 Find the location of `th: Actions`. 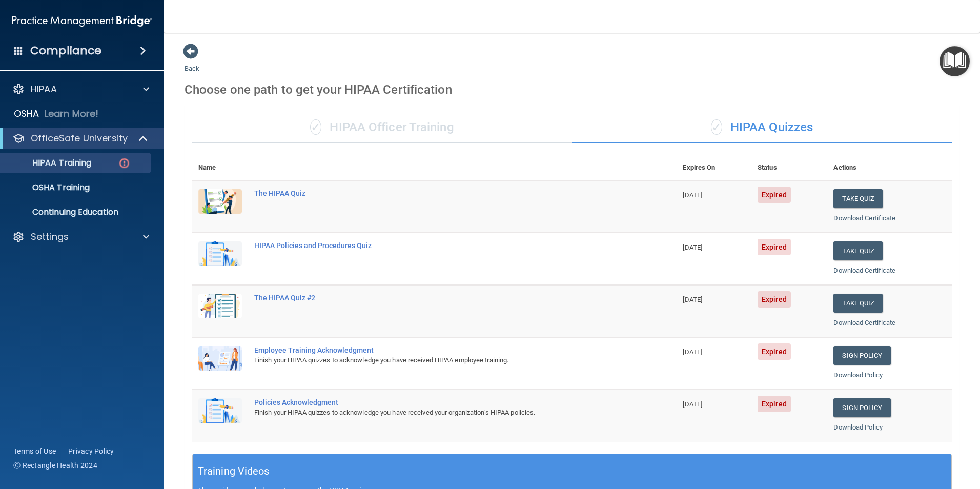

th: Actions is located at coordinates (889, 168).